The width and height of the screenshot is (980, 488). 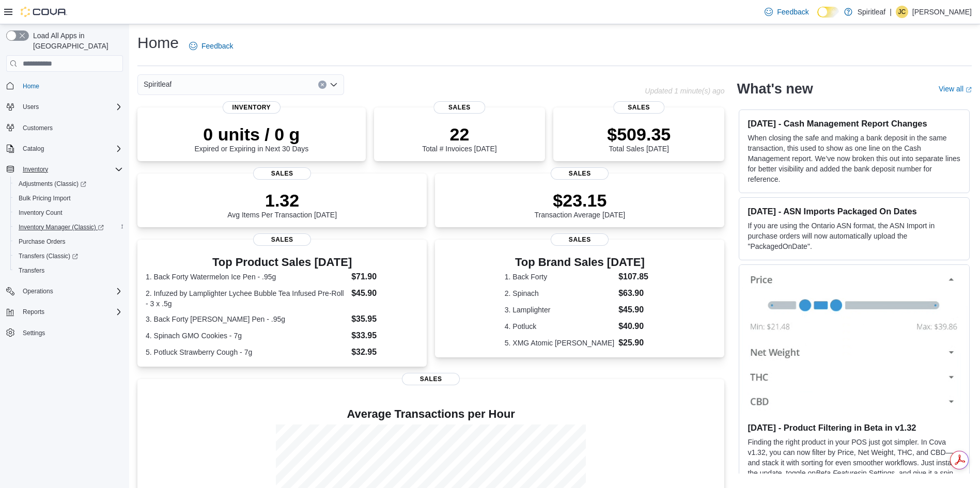 I want to click on span: Settings, so click(x=71, y=333).